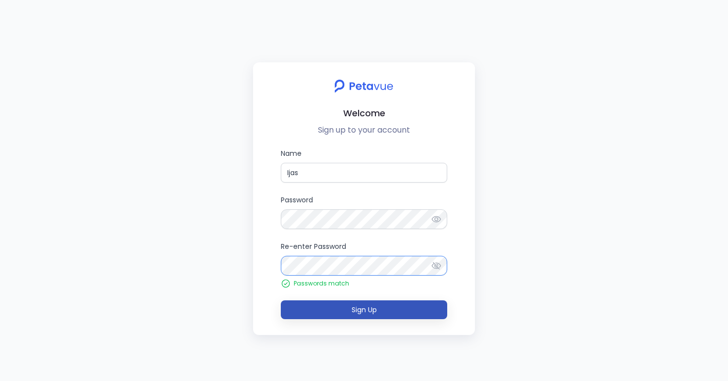  What do you see at coordinates (364, 310) in the screenshot?
I see `span: Sign Up` at bounding box center [364, 310].